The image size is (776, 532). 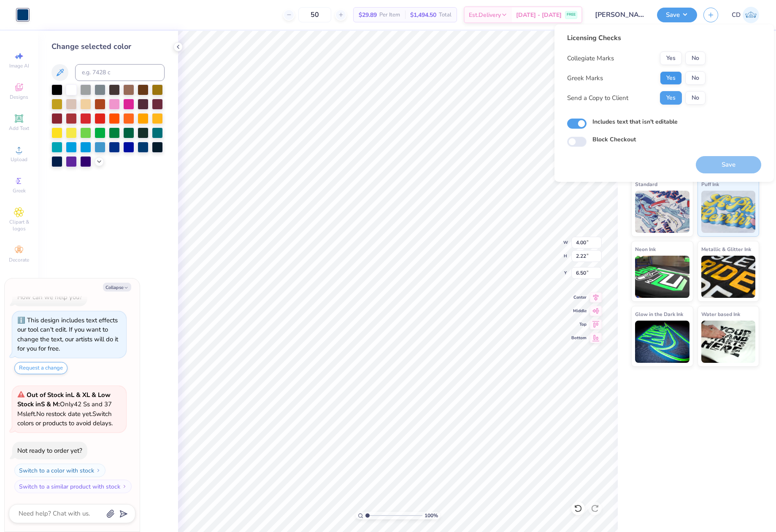 I want to click on img: Metallic & Glitter Ink, so click(x=728, y=276).